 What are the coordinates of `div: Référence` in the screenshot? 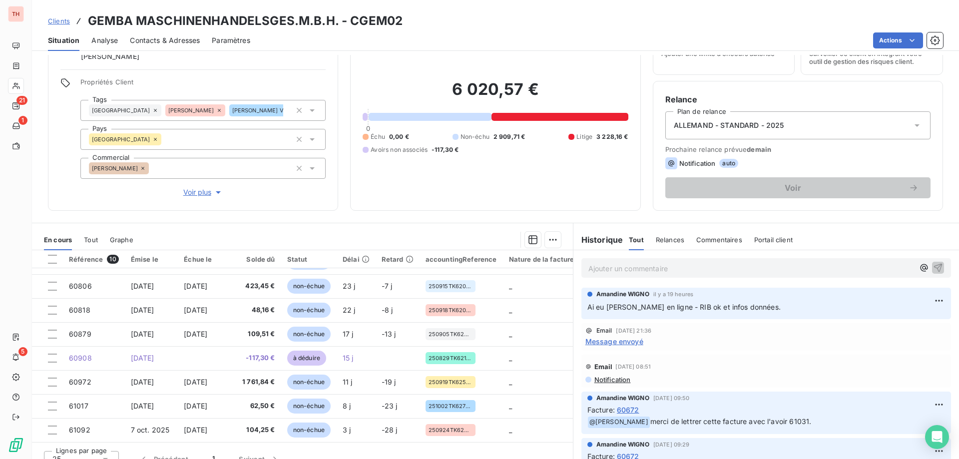 It's located at (94, 259).